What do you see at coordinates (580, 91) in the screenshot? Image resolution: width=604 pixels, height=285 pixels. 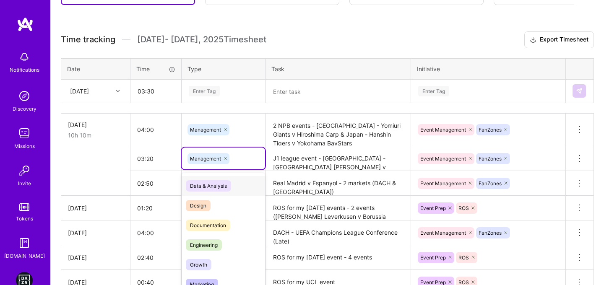 I see `img: Submit` at bounding box center [580, 91].